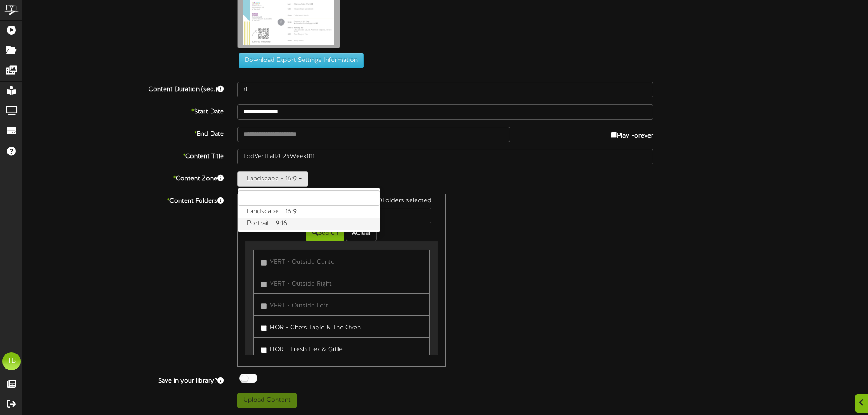  Describe the element at coordinates (632, 133) in the screenshot. I see `label: Play Forever` at that location.